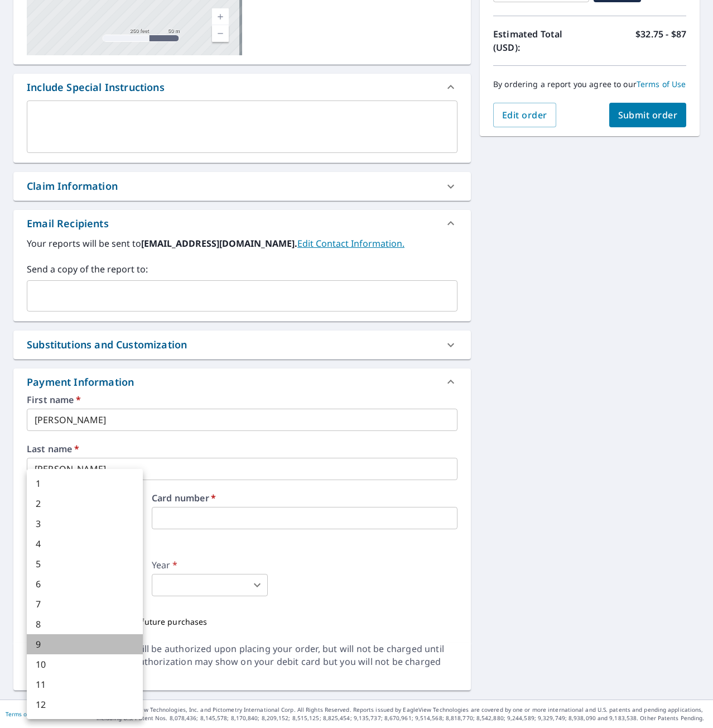  Describe the element at coordinates (85, 604) in the screenshot. I see `li: 7` at that location.